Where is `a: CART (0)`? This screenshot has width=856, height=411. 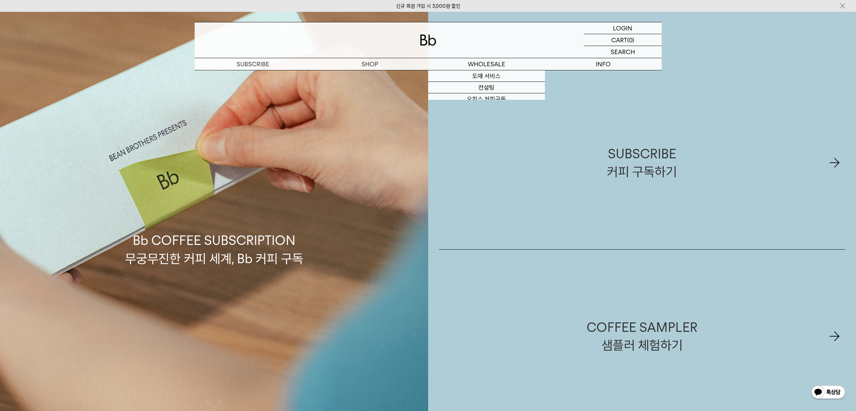
a: CART (0) is located at coordinates (623, 40).